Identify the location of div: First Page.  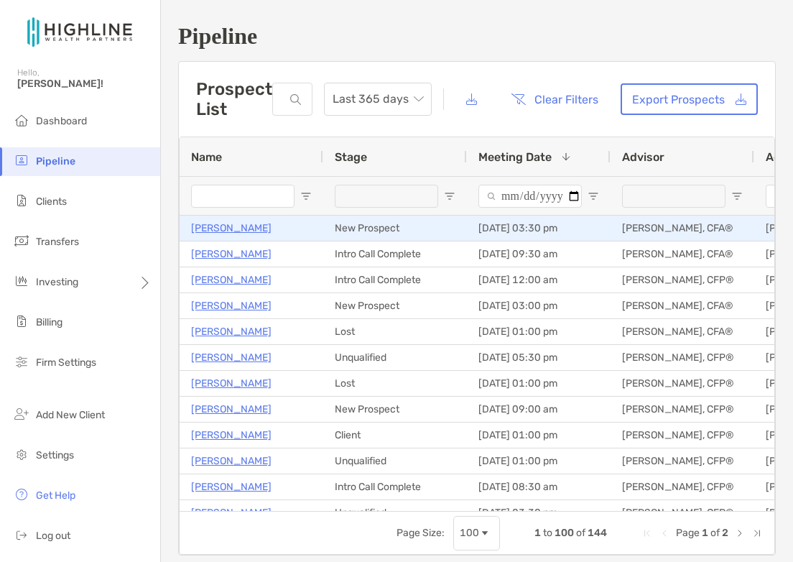
(647, 533).